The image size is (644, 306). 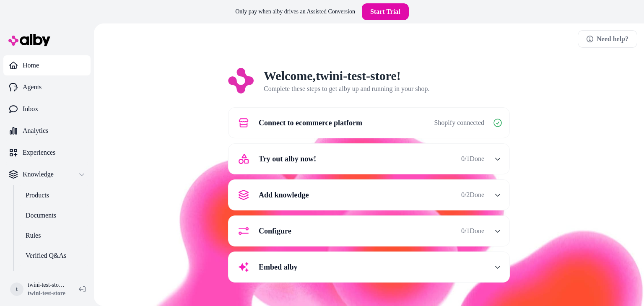 What do you see at coordinates (47, 293) in the screenshot?
I see `span: twini-test-store` at bounding box center [47, 293].